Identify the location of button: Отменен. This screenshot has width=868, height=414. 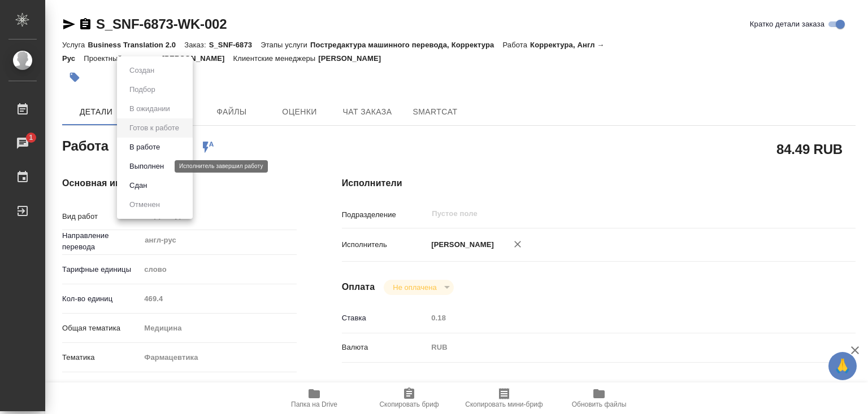
(145, 205).